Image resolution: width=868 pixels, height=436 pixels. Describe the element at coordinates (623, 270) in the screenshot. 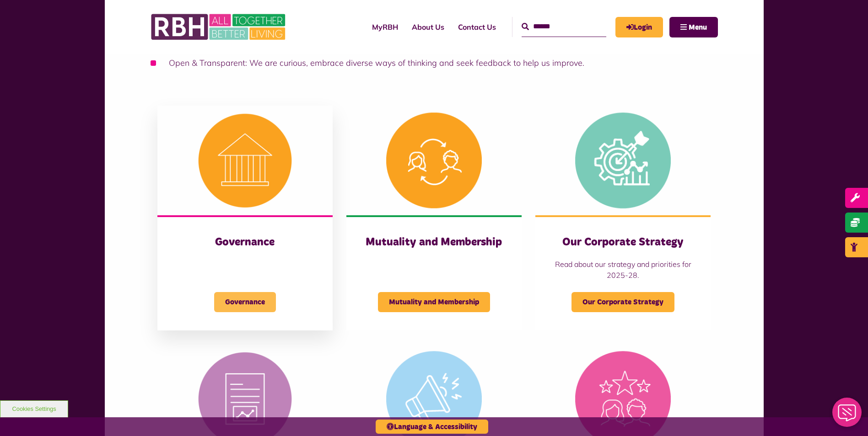

I see `p: Read about our strategy and priorities for 2025-28.` at that location.